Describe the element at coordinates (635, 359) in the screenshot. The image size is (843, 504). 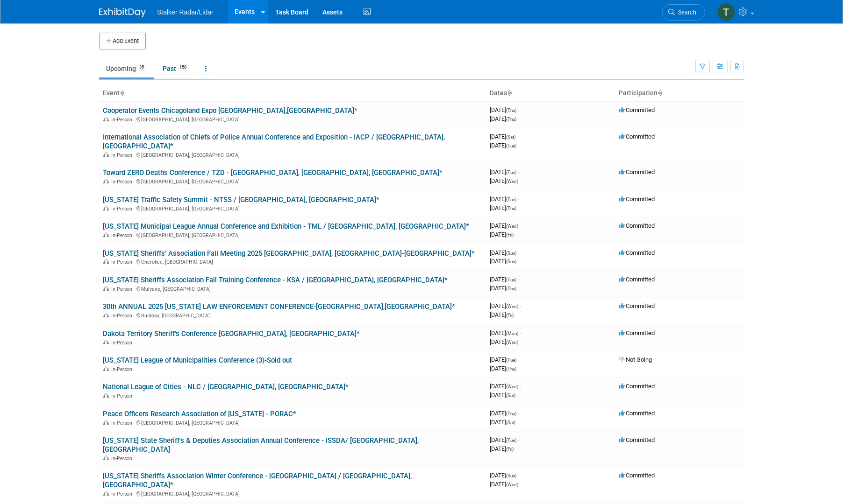
I see `span: Not Going` at that location.